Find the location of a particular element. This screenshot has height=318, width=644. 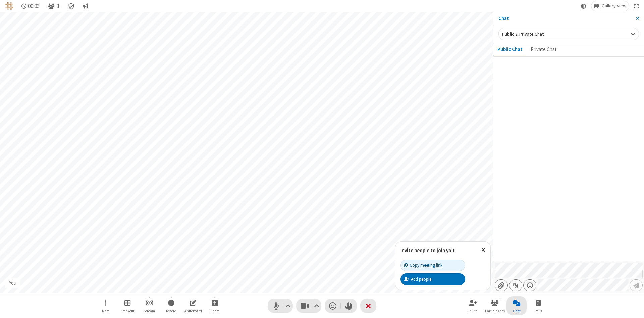

button: Raise hand is located at coordinates (349, 305).